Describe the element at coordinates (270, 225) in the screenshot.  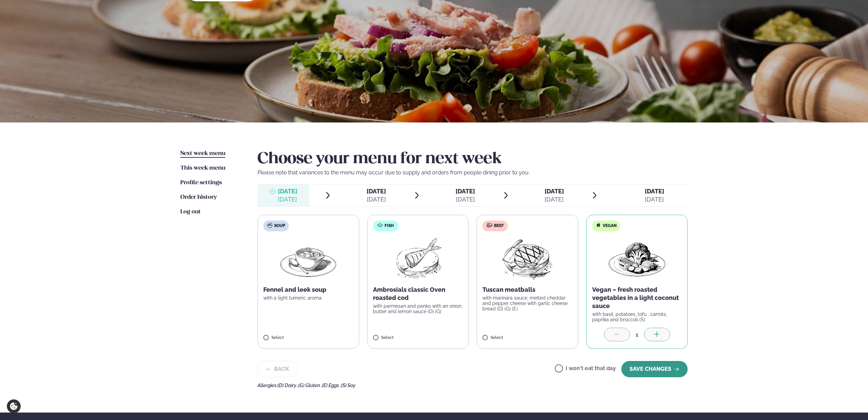
I see `img: soup.svg` at that location.